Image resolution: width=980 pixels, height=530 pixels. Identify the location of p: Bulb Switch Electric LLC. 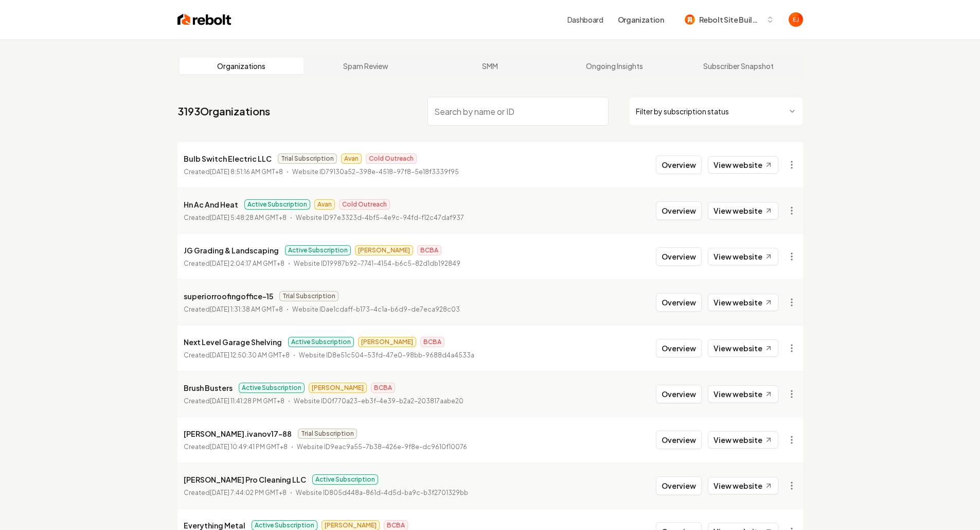
(227, 159).